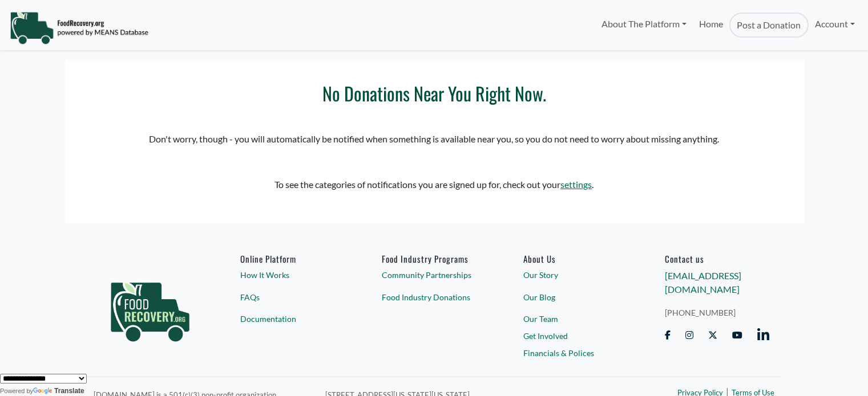 The image size is (868, 396). I want to click on a: settings, so click(575, 184).